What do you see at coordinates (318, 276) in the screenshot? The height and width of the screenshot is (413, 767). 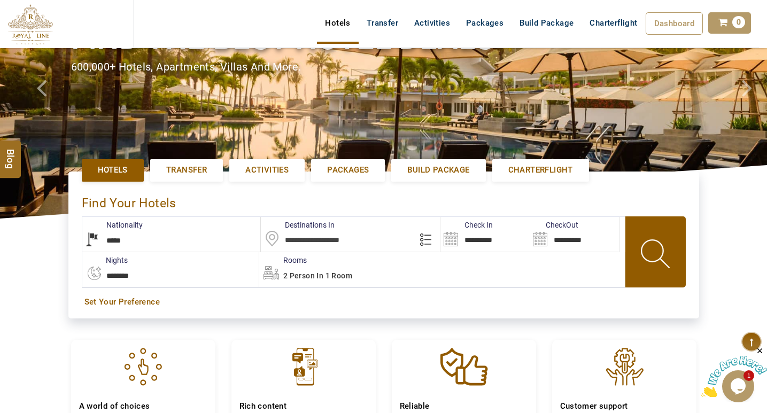 I see `span: 2 Person in 1 Room` at bounding box center [318, 276].